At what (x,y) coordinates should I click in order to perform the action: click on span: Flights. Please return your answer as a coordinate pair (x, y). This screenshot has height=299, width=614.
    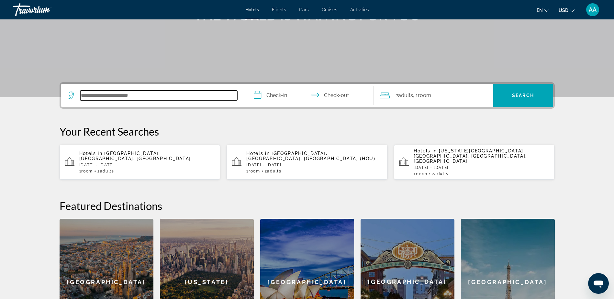
    Looking at the image, I should click on (279, 10).